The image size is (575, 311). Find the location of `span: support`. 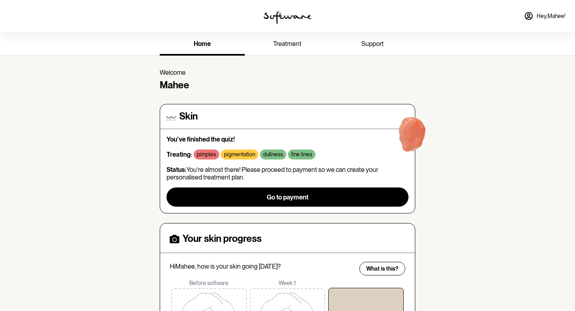

span: support is located at coordinates (372, 44).